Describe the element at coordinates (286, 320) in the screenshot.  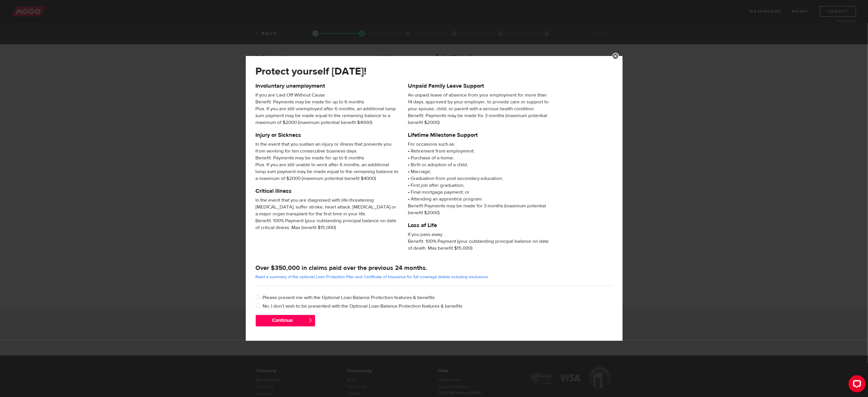
I see `button: Continue` at that location.